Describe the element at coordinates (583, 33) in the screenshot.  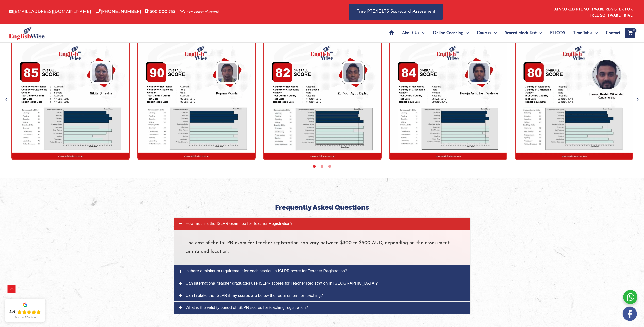
I see `span: Time Table` at that location.